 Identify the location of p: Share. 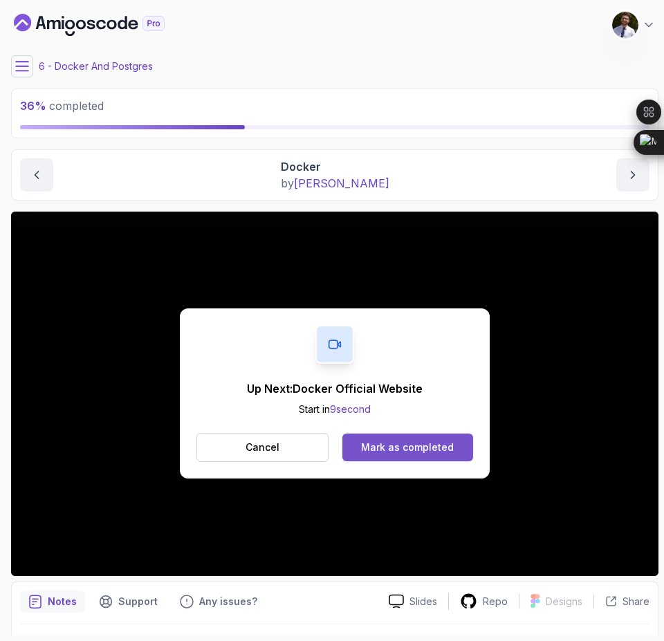
(635, 602).